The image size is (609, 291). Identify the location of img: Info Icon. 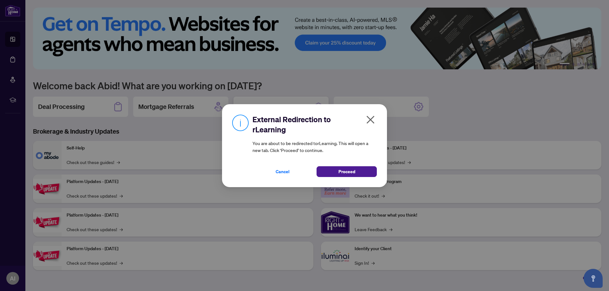
(240, 123).